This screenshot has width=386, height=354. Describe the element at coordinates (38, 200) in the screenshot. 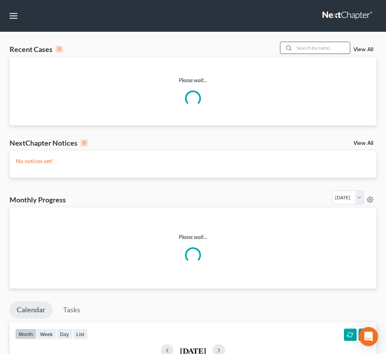

I see `h3: Monthly Progress` at that location.